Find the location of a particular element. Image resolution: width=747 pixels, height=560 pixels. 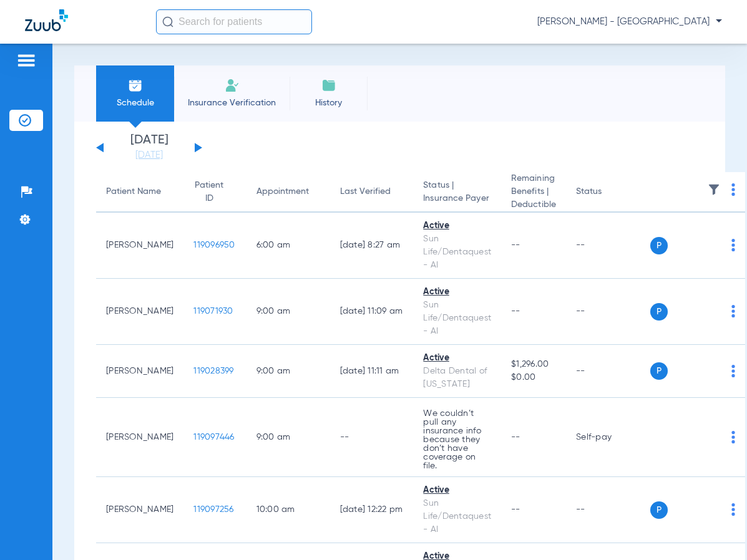

td: 6:00 AM is located at coordinates (289, 245).